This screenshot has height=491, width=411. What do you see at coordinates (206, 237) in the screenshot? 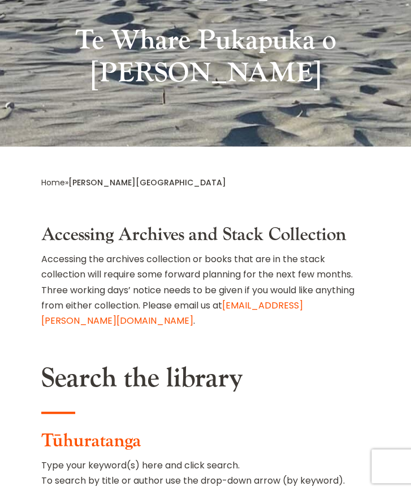
I see `h3: Accessing Archives and Stack Collection` at bounding box center [206, 237].